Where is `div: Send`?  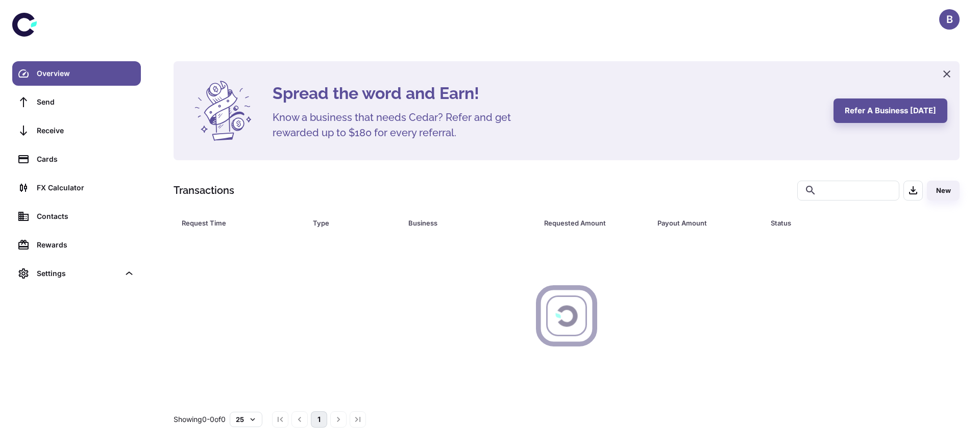 div: Send is located at coordinates (86, 102).